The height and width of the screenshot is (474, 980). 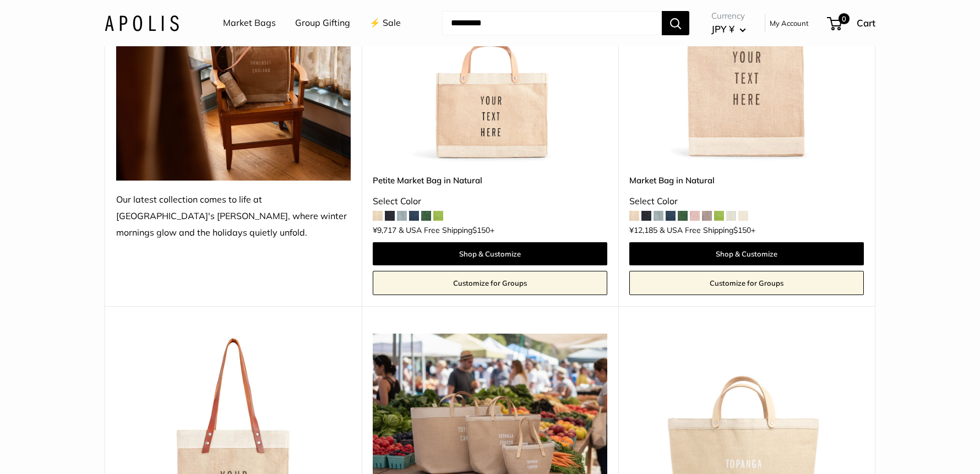 What do you see at coordinates (723, 29) in the screenshot?
I see `span: JPY ¥` at bounding box center [723, 29].